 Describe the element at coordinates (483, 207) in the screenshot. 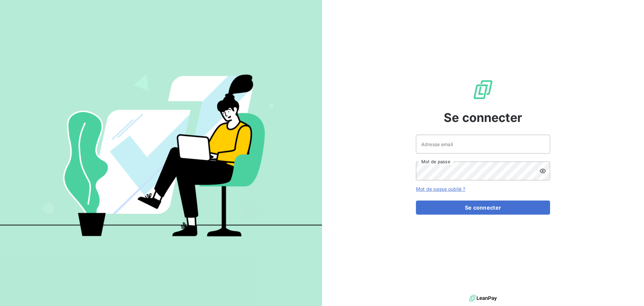

I see `button: Se connecter` at that location.